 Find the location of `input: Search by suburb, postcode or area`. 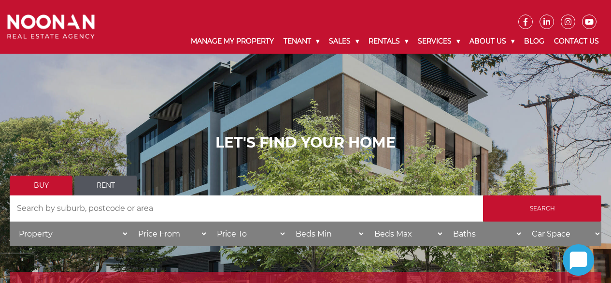

input: Search by suburb, postcode or area is located at coordinates (246, 208).